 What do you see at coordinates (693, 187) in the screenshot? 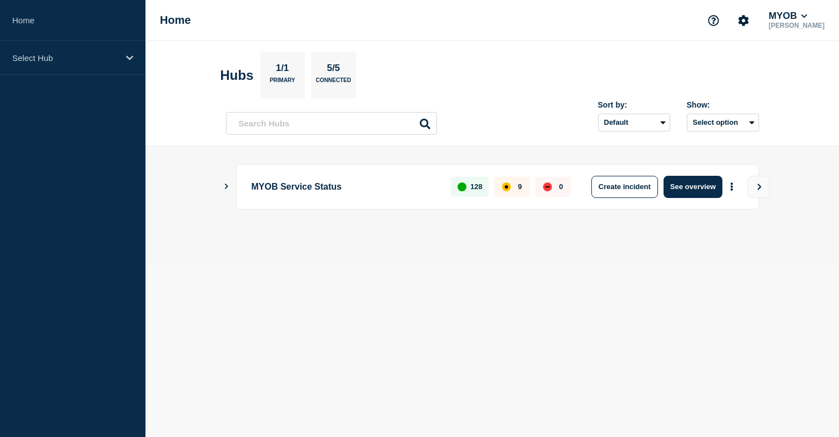
I see `button: See overview` at bounding box center [693, 187].